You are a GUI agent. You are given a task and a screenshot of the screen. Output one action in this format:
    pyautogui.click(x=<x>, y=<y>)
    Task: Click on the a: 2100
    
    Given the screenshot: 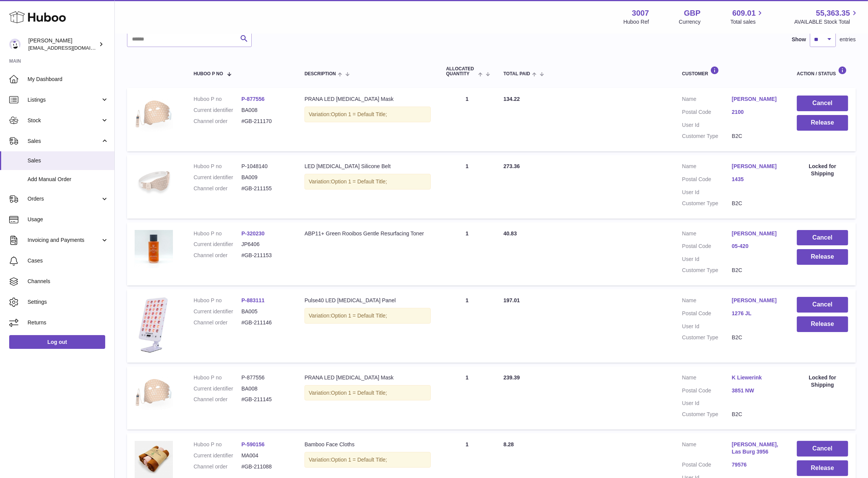 What is the action you would take?
    pyautogui.click(x=756, y=112)
    